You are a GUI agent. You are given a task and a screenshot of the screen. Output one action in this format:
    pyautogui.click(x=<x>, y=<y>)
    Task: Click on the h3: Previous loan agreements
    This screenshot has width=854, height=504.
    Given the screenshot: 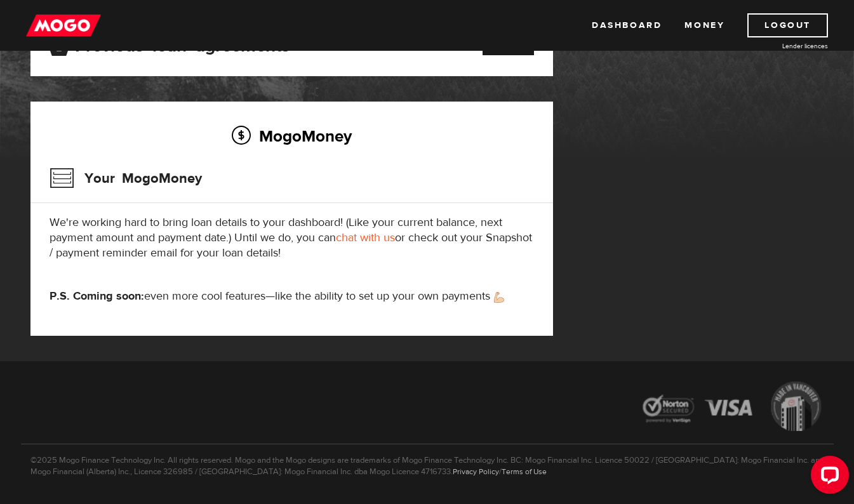 What is the action you would take?
    pyautogui.click(x=169, y=44)
    